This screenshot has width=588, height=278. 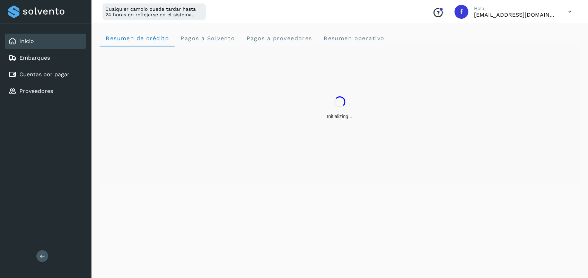 What do you see at coordinates (45, 41) in the screenshot?
I see `div: Inicio` at bounding box center [45, 41].